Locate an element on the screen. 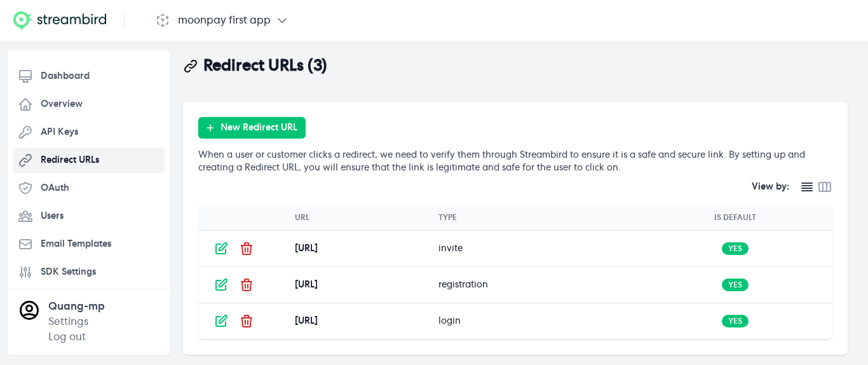 Image resolution: width=868 pixels, height=365 pixels. a: Log out is located at coordinates (66, 337).